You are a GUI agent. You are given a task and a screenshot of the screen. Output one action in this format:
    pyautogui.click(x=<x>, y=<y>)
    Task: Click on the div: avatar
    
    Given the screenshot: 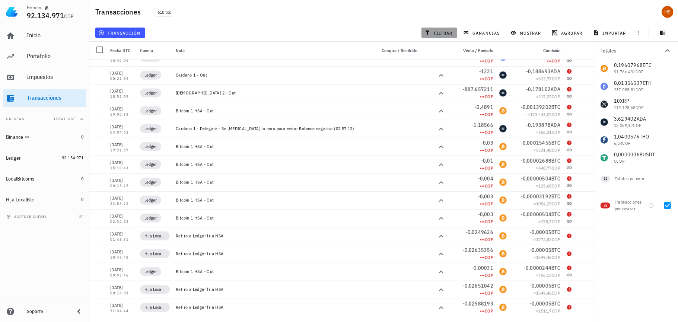 What is the action you would take?
    pyautogui.click(x=668, y=12)
    